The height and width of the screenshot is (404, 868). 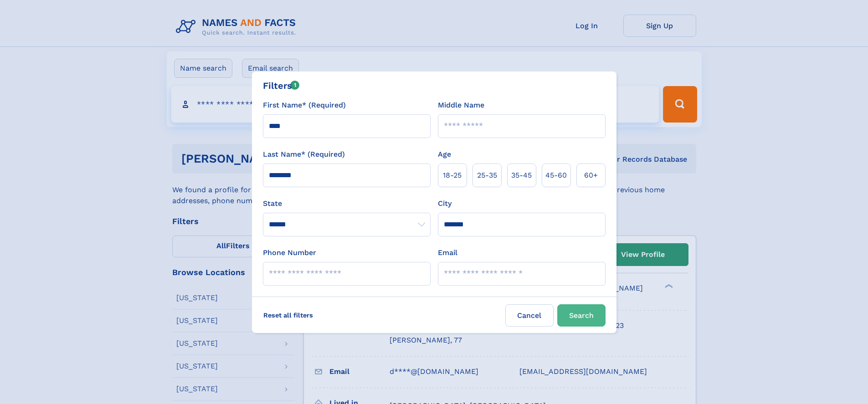 I want to click on label: State, so click(x=346, y=204).